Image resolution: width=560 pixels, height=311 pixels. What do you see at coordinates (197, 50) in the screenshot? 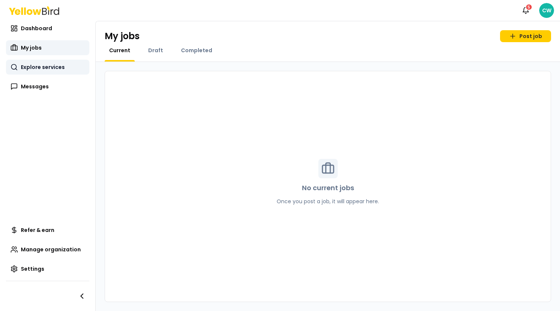
I see `span: Completed` at bounding box center [197, 50].